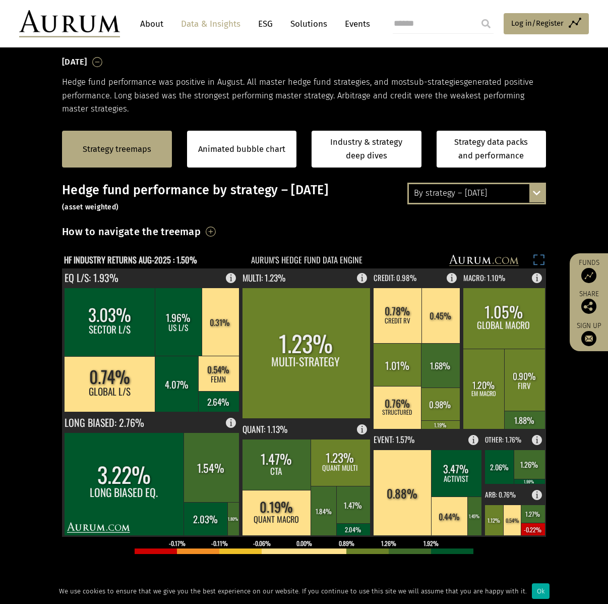 The height and width of the screenshot is (604, 608). What do you see at coordinates (589, 275) in the screenshot?
I see `img: Access Funds` at bounding box center [589, 275].